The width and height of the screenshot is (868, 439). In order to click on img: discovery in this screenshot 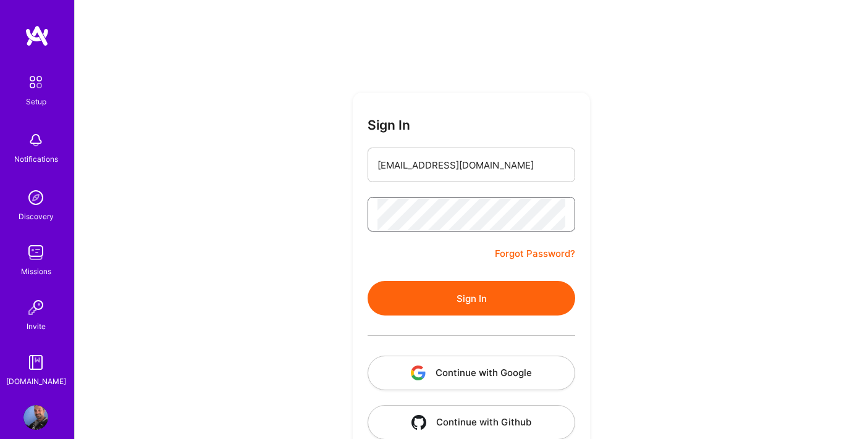, I will do `click(36, 198)`.